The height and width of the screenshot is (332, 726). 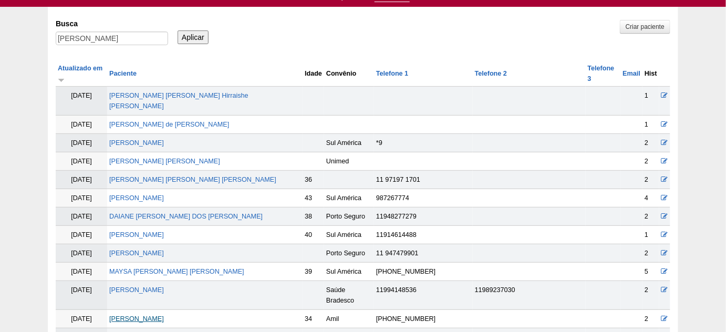 What do you see at coordinates (423, 198) in the screenshot?
I see `td: 987267774` at bounding box center [423, 198].